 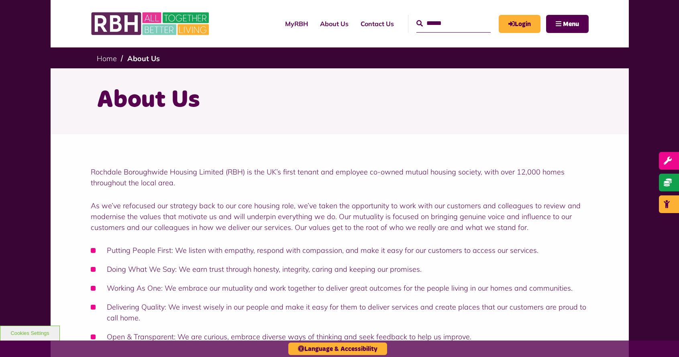 What do you see at coordinates (340, 250) in the screenshot?
I see `li: Putting People First: We listen with empathy, respond with compassion, and make it easy for our c...` at bounding box center [340, 250].